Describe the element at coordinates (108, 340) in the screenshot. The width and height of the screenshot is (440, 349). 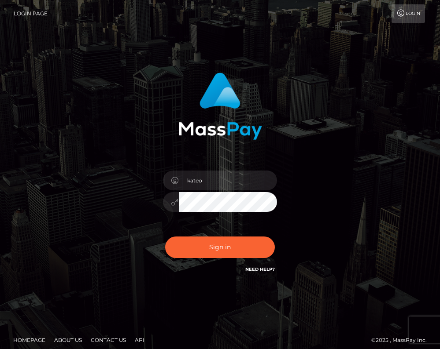
I see `a: Contact Us` at that location.